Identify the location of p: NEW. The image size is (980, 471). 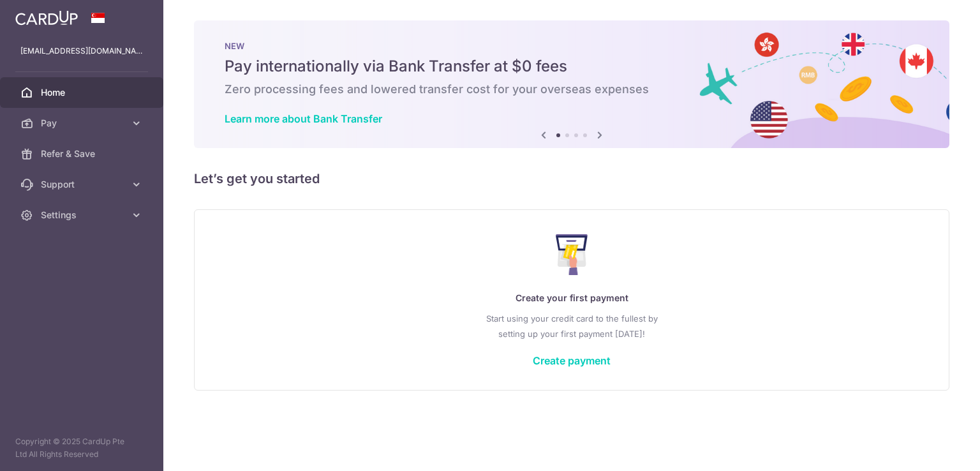
(572, 46).